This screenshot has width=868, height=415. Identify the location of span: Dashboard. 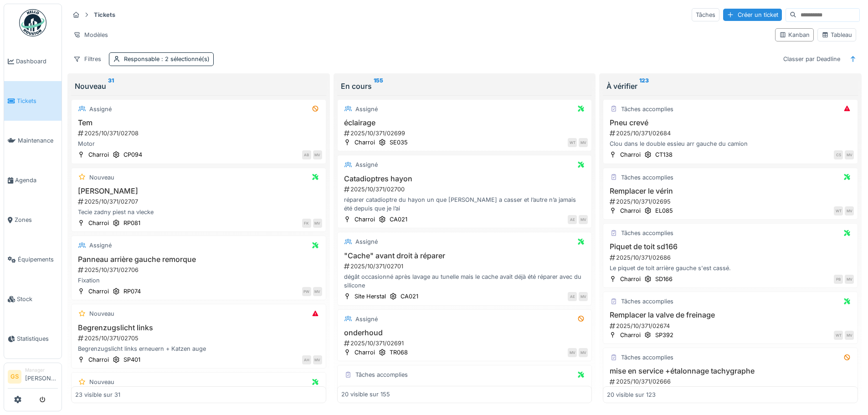
(37, 61).